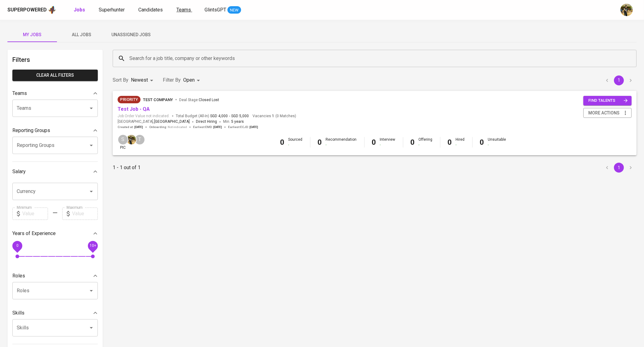 This screenshot has width=644, height=347. What do you see at coordinates (208, 127) in the screenshot?
I see `span: Earliest EMD :` at bounding box center [208, 127].